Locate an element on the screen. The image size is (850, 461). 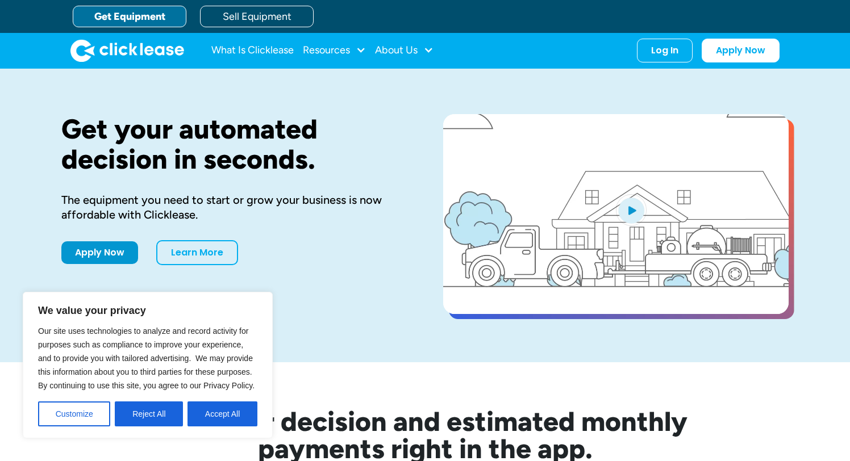
div: Log In is located at coordinates (665, 51).